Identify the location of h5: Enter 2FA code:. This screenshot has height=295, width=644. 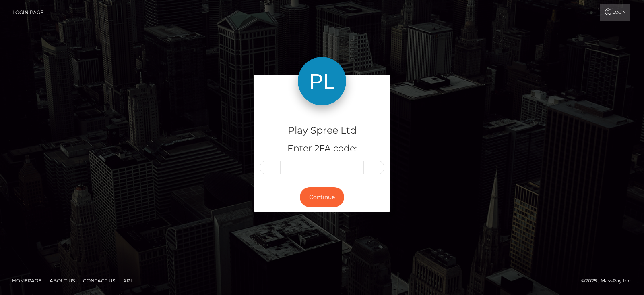
(322, 149).